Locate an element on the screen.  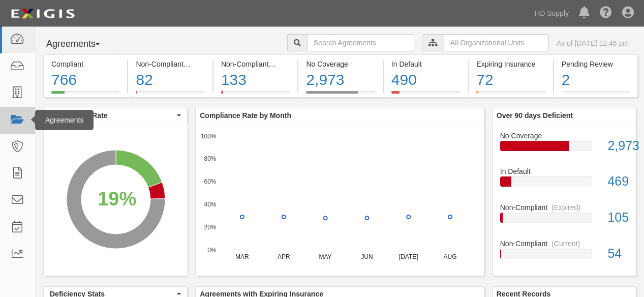
div: 133 is located at coordinates (255, 80).